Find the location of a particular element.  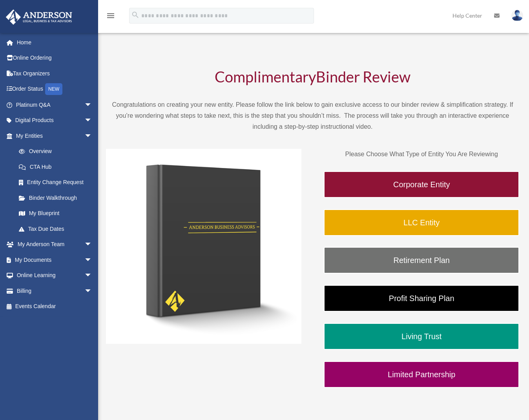

i: search is located at coordinates (135, 15).